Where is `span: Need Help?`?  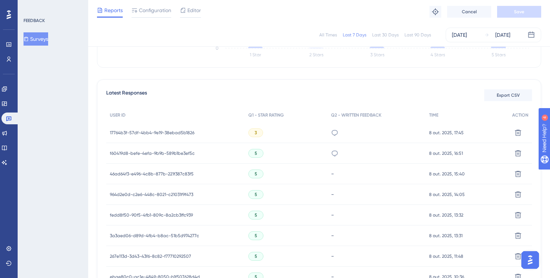 span: Need Help? is located at coordinates (32, 6).